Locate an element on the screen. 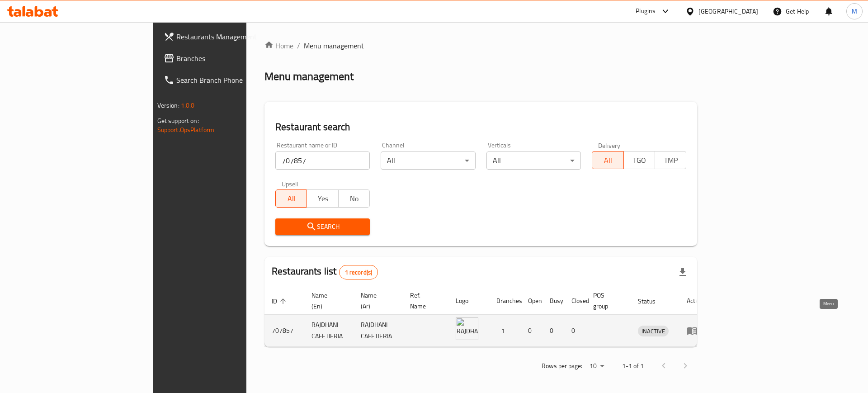 The width and height of the screenshot is (868, 393). th: Busy is located at coordinates (554, 300).